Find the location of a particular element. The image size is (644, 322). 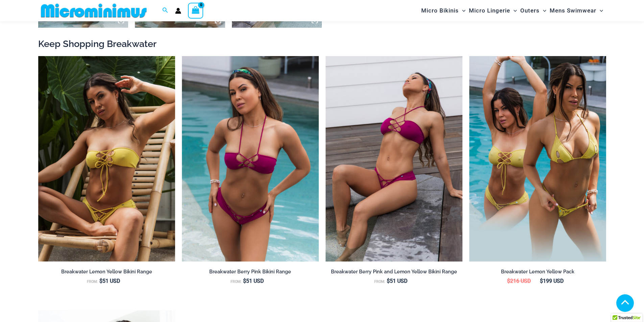

a: Breakwater Lemon Yellow Bikini Range is located at coordinates (106, 273).